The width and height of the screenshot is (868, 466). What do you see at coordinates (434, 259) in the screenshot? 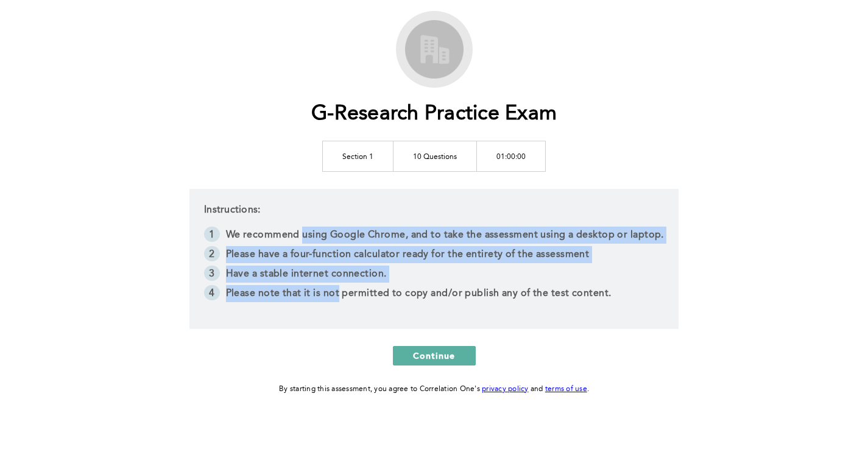
I see `div: Instructions:` at bounding box center [434, 259].